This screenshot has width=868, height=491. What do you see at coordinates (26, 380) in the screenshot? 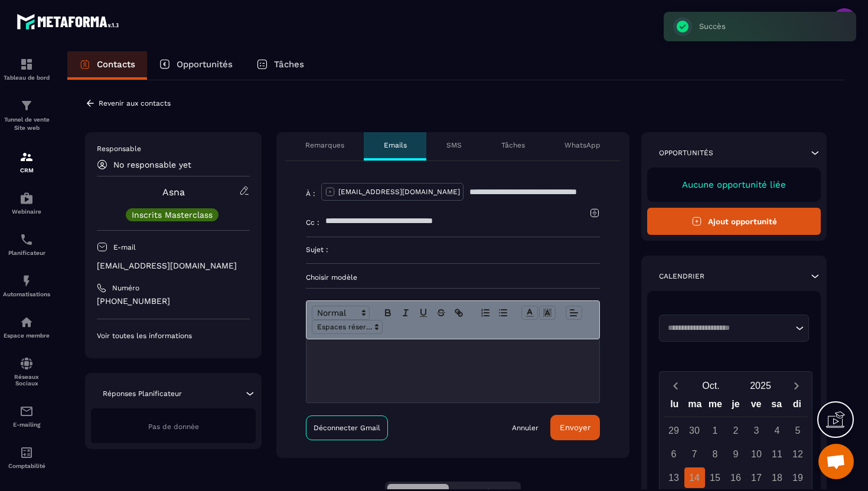
I see `p: Réseaux Sociaux` at bounding box center [26, 380].